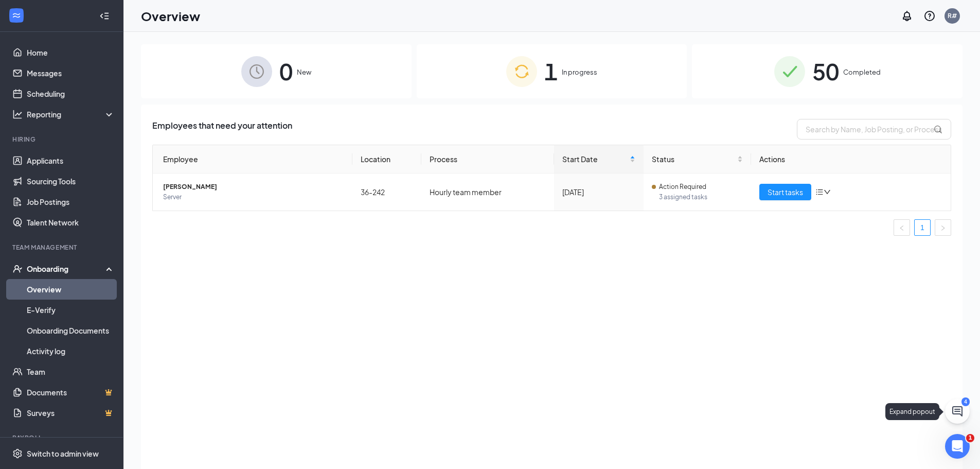  Describe the element at coordinates (70, 52) in the screenshot. I see `a: Home` at that location.